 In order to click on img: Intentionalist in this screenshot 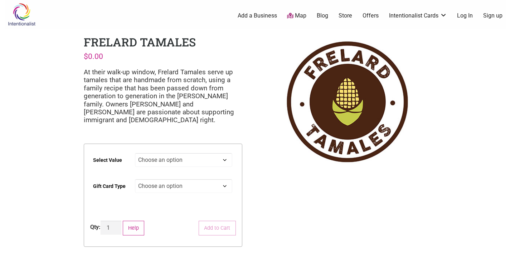, I will do `click(21, 14)`.